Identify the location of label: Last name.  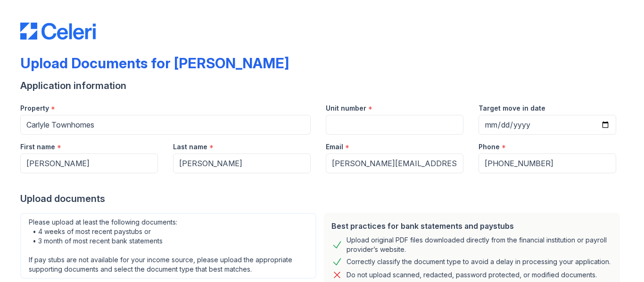
(190, 147).